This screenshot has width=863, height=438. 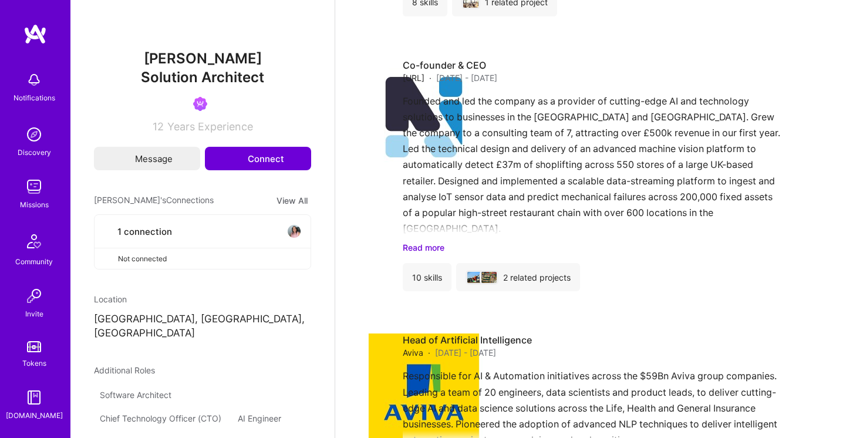 What do you see at coordinates (260, 419) in the screenshot?
I see `div: AI Engineer` at bounding box center [260, 419].